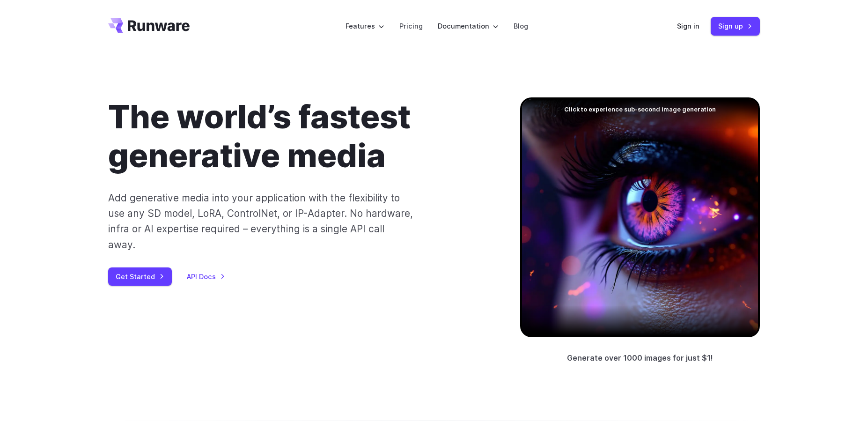 Image resolution: width=868 pixels, height=437 pixels. I want to click on a: Go to /, so click(149, 26).